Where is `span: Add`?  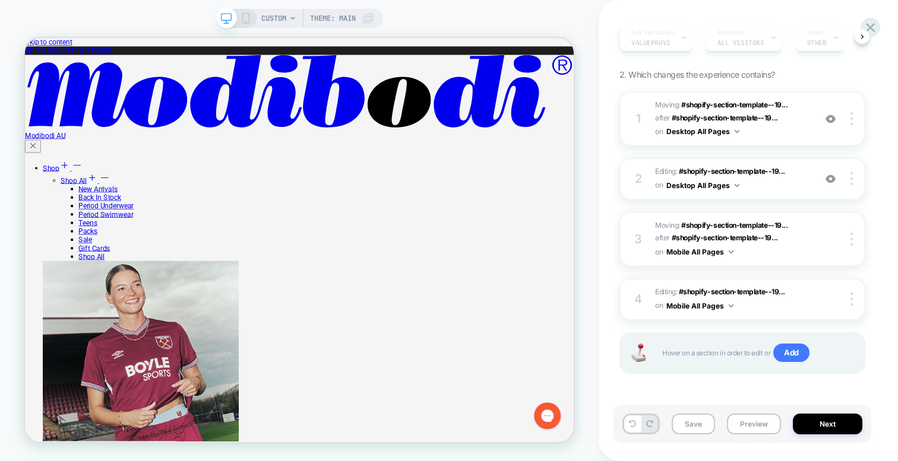 span: Add is located at coordinates (791, 353).